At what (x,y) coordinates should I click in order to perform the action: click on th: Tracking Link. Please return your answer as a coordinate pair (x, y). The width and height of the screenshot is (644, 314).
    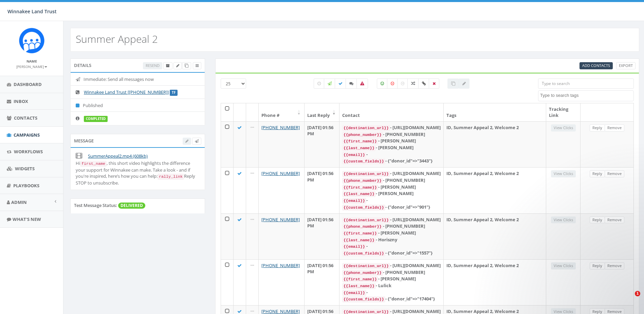
    Looking at the image, I should click on (563, 112).